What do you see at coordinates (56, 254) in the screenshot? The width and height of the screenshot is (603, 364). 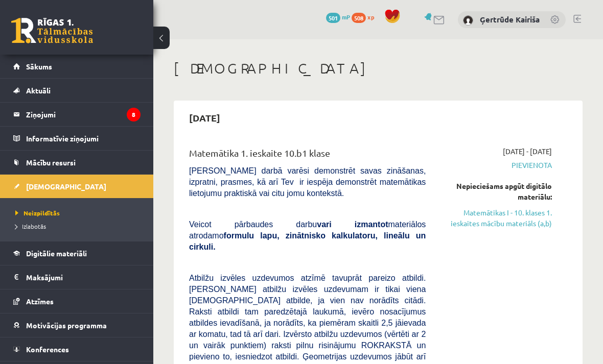 I see `span: Digitālie materiāli` at bounding box center [56, 254].